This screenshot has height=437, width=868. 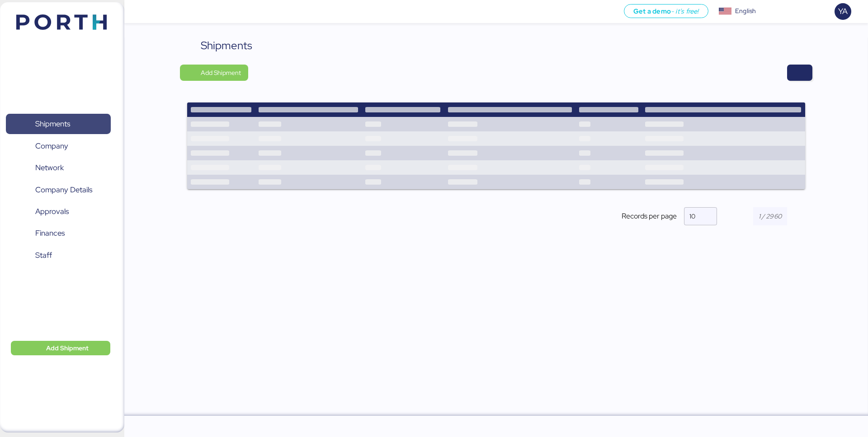 What do you see at coordinates (58, 212) in the screenshot?
I see `a: Approvals` at bounding box center [58, 212].